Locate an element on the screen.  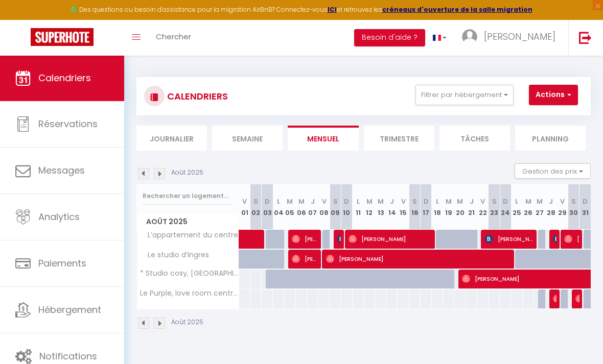
li: Trimestre is located at coordinates (399, 138).